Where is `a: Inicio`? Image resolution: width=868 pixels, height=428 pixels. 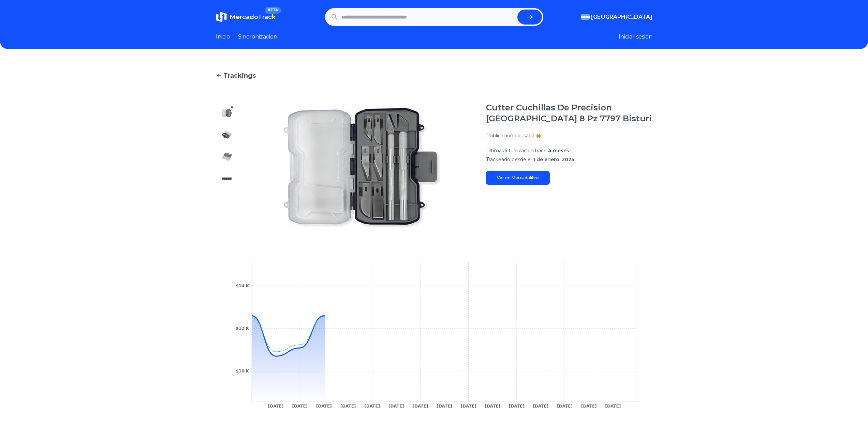
a: Inicio is located at coordinates (223, 37).